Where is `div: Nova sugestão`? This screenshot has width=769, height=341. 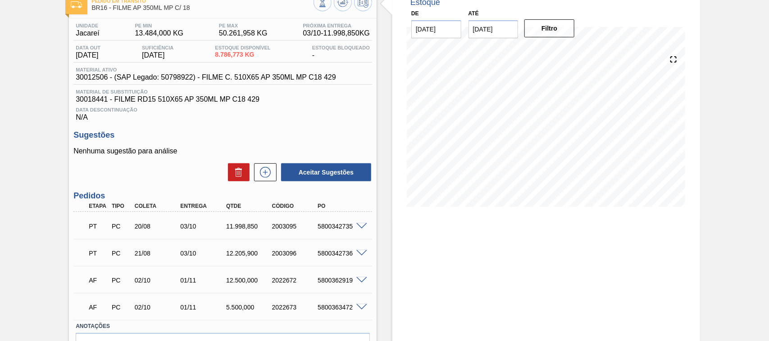
div: Nova sugestão is located at coordinates (263, 173).